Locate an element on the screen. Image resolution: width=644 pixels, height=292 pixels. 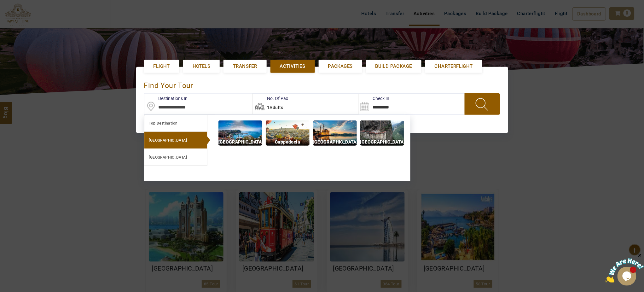
span: Flight is located at coordinates (161, 67).